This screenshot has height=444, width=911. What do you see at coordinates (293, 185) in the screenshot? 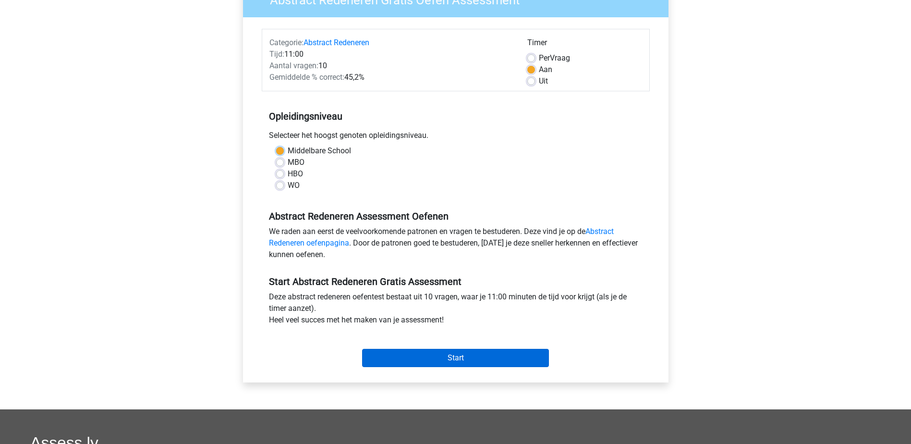
I see `label: WO` at bounding box center [293, 185].